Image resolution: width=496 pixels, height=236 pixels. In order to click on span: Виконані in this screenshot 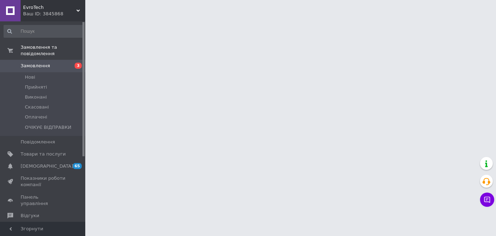, I will do `click(36, 97)`.